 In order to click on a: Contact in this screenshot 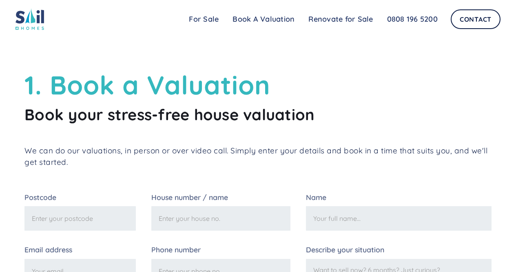, I will do `click(476, 19)`.